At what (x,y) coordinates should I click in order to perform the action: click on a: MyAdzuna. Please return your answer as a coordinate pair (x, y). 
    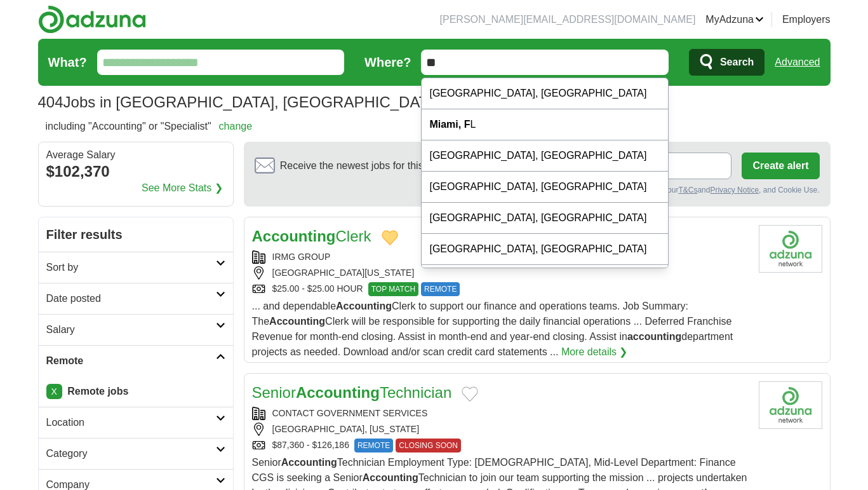
    Looking at the image, I should click on (735, 20).